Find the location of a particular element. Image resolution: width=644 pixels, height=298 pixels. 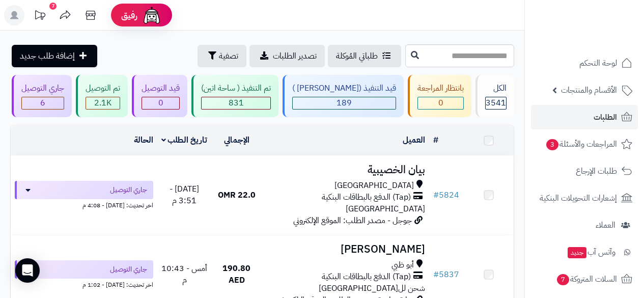

span: تصفية is located at coordinates (229, 56).